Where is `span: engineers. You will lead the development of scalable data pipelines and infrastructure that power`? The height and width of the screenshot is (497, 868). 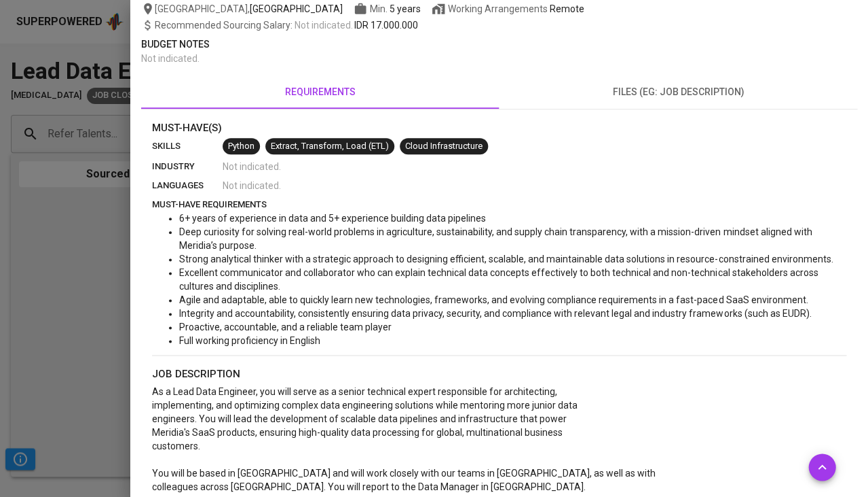 span: engineers. You will lead the development of scalable data pipelines and infrastructure that power is located at coordinates (359, 417).